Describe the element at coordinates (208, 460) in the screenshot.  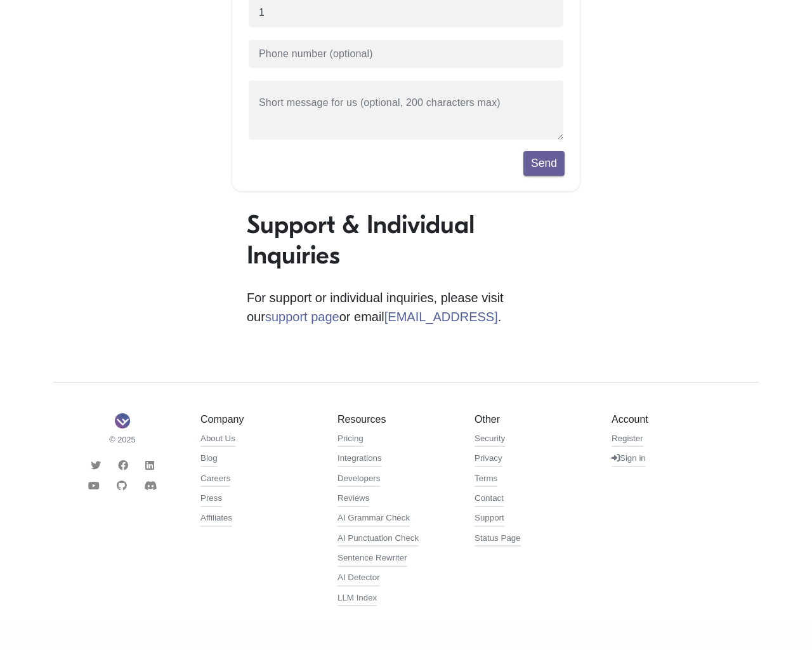
I see `a: Blog` at that location.